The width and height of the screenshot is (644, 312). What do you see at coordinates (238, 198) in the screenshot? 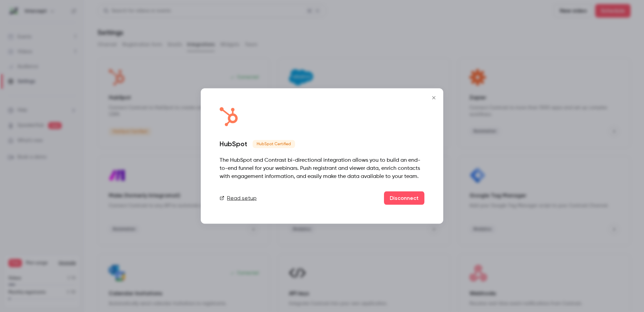
I see `a: Read setup` at bounding box center [238, 198].